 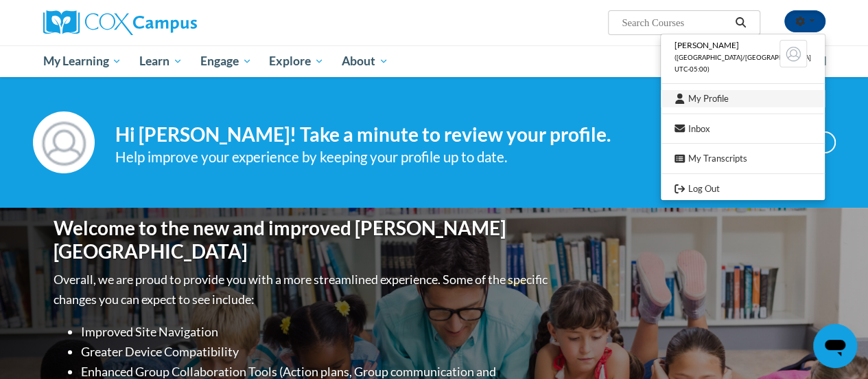 I want to click on span: Engage, so click(x=226, y=62).